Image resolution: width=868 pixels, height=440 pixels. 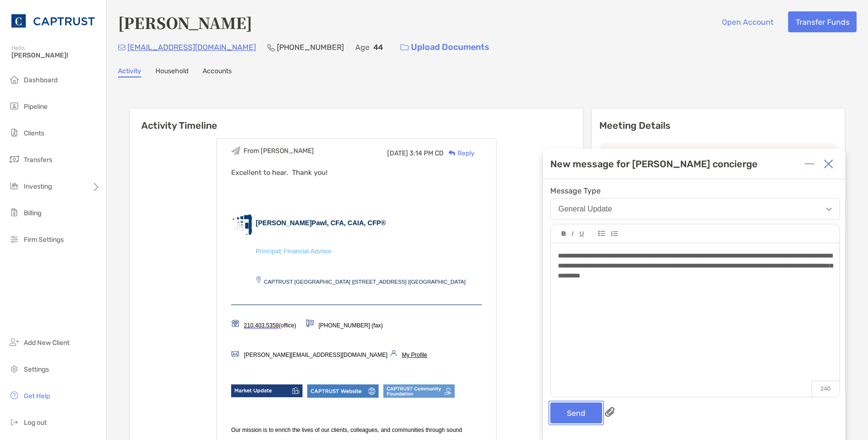 What do you see at coordinates (235, 354) in the screenshot?
I see `img: Email-Sig-Icons_email-1.png` at bounding box center [235, 354].